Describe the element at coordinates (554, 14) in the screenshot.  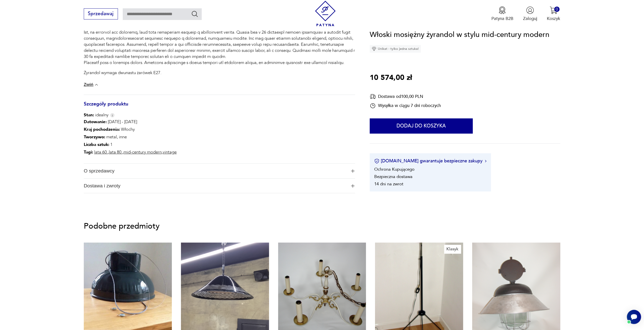
I see `button: 0Koszyk` at that location.